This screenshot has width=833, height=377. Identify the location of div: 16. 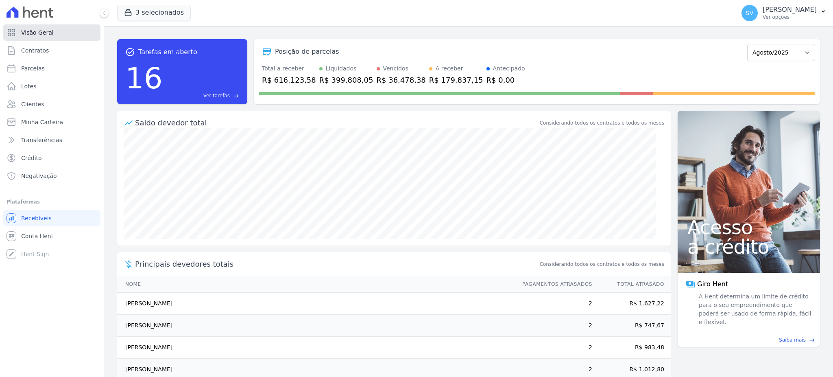
(144, 78).